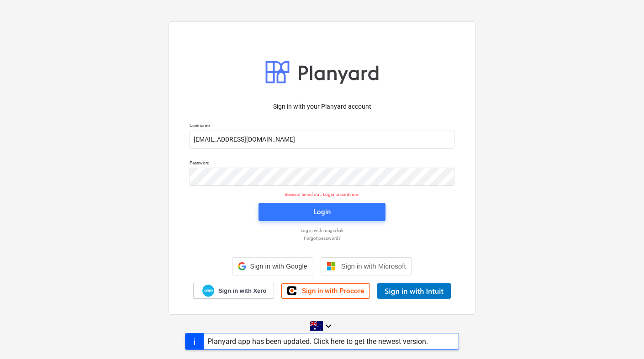  Describe the element at coordinates (322, 140) in the screenshot. I see `input: Username` at that location.